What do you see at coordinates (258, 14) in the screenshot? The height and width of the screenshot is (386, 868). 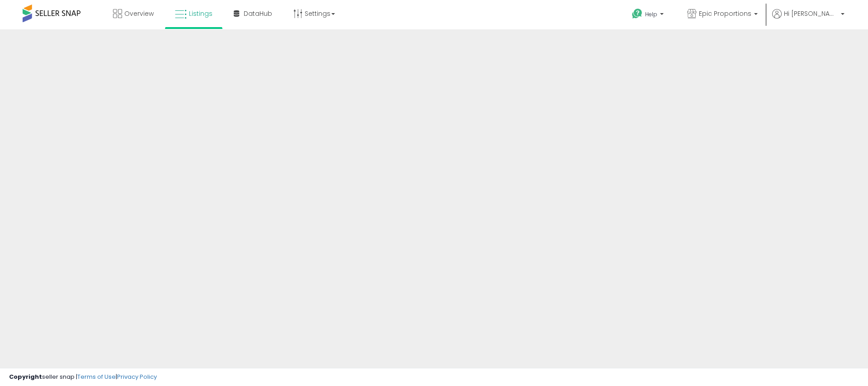 I see `span: DataHub` at bounding box center [258, 14].